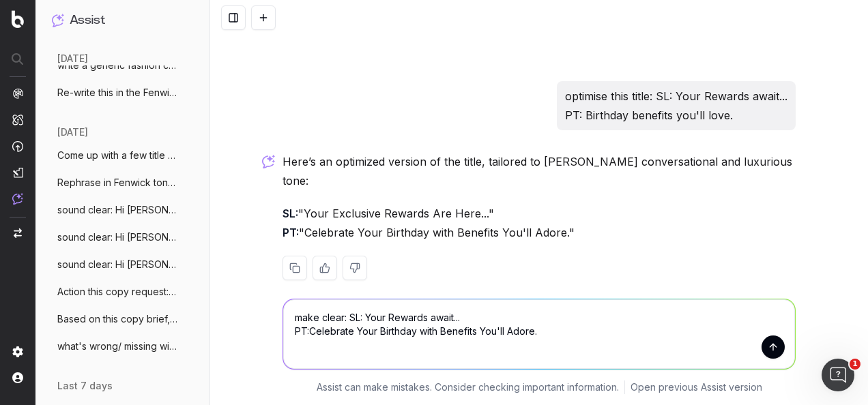 The image size is (868, 405). Describe the element at coordinates (18, 378) in the screenshot. I see `img: My account` at that location.